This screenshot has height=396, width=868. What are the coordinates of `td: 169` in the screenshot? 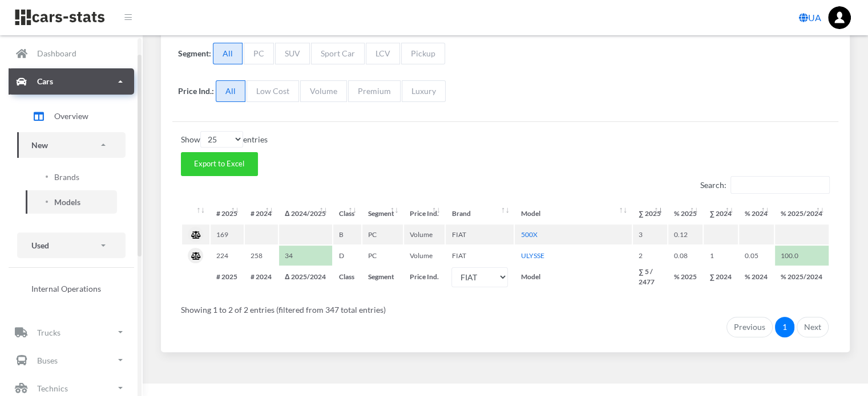 It's located at (227, 234).